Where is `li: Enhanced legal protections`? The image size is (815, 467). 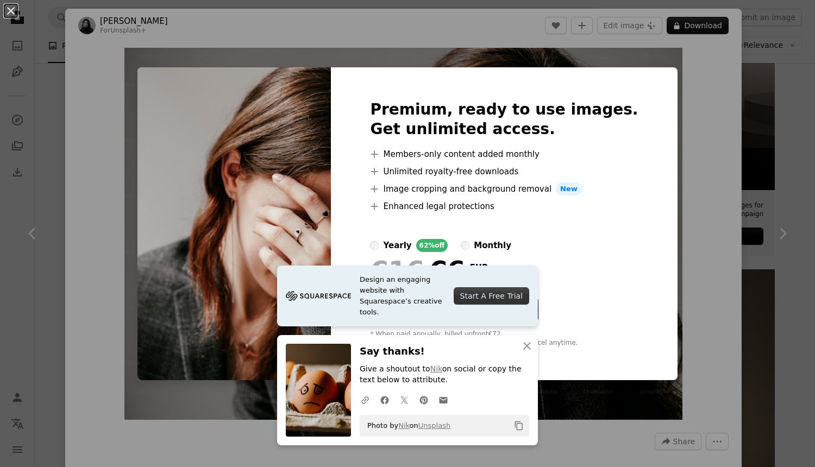 li: Enhanced legal protections is located at coordinates (504, 206).